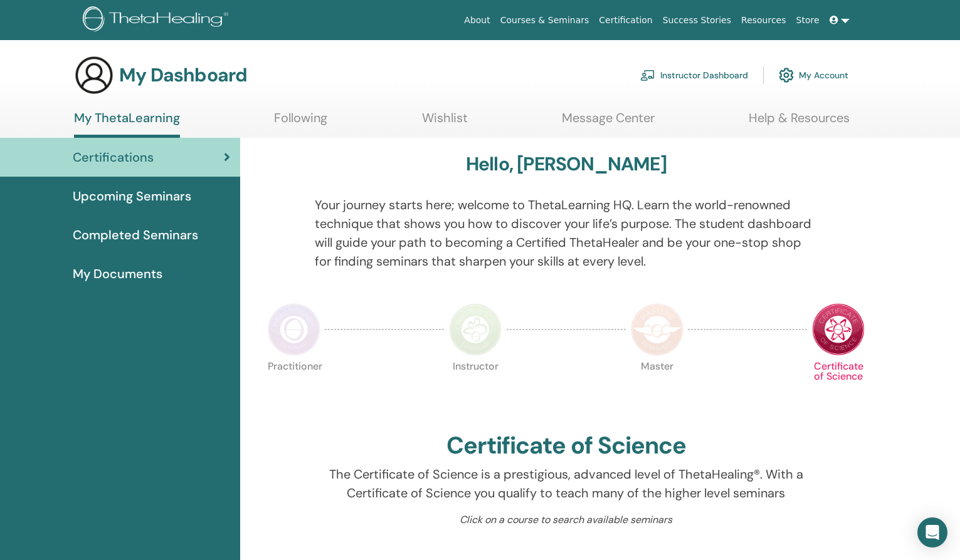 Image resolution: width=960 pixels, height=560 pixels. I want to click on span: Certifications, so click(113, 157).